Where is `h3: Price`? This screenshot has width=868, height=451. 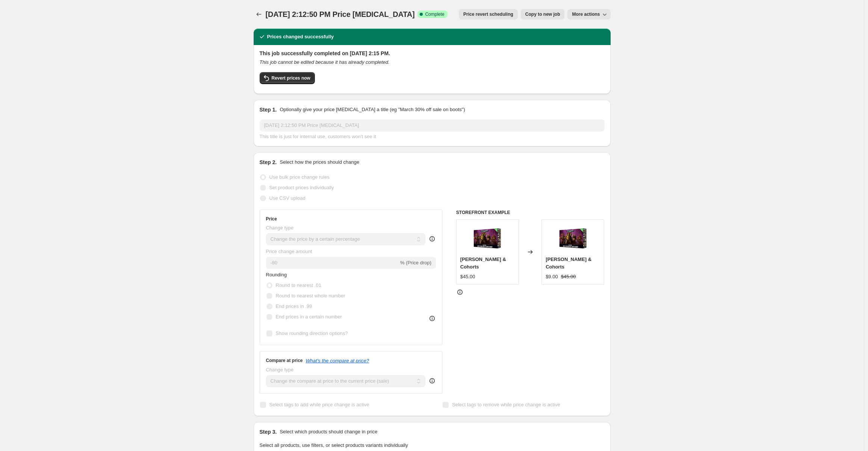 h3: Price is located at coordinates (271, 219).